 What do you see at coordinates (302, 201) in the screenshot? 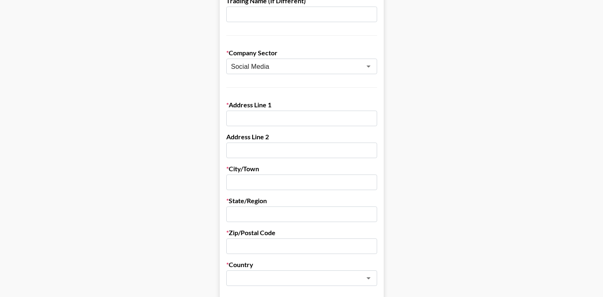
I see `label: State/Region` at bounding box center [302, 201].